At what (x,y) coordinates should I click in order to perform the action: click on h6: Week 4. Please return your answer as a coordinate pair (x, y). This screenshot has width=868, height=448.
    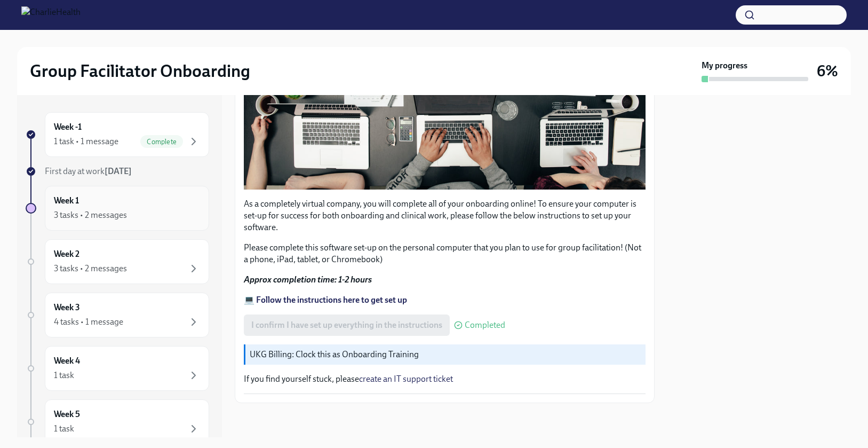
    Looking at the image, I should click on (67, 361).